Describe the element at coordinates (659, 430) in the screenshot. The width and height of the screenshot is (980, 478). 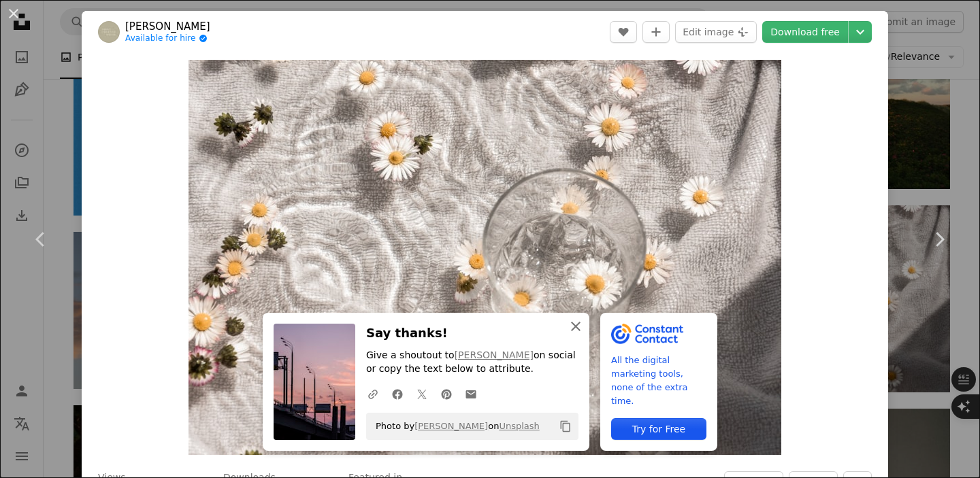
I see `div: Try for Free` at that location.